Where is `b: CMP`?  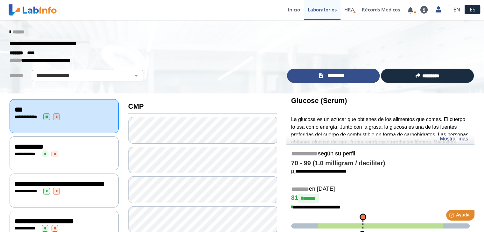
b: CMP is located at coordinates (136, 106).